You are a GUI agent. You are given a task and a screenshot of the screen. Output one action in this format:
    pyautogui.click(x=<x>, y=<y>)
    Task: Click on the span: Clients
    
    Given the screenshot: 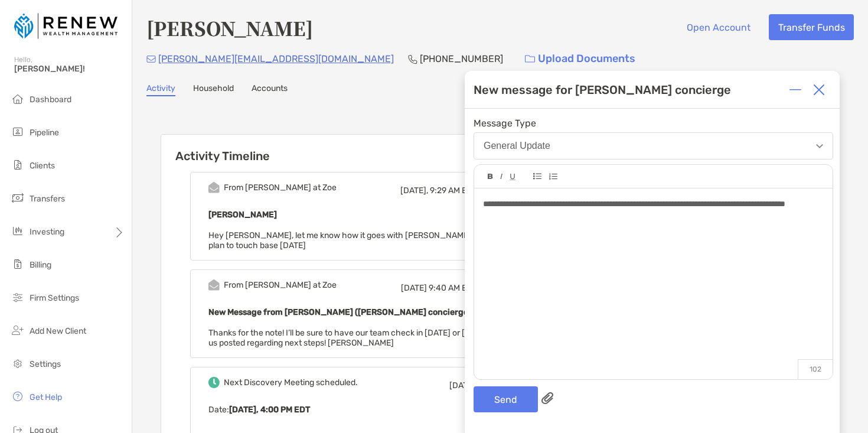 What is the action you would take?
    pyautogui.click(x=42, y=165)
    